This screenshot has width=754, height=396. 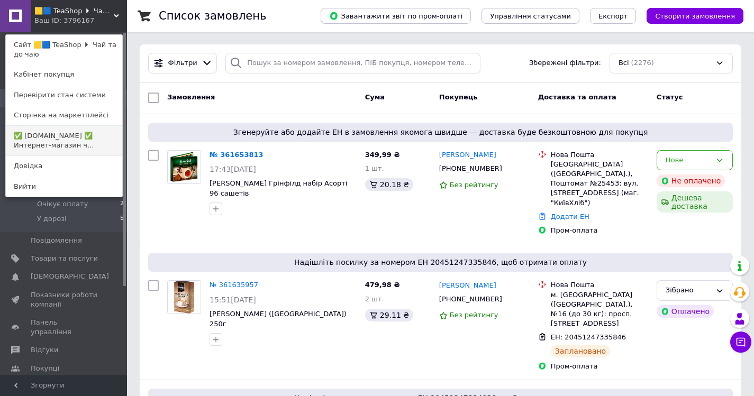 What do you see at coordinates (440, 262) in the screenshot?
I see `span: Надішліть посилку за номером ЕН 20451247335846, щоб отримати оплату` at bounding box center [440, 262].